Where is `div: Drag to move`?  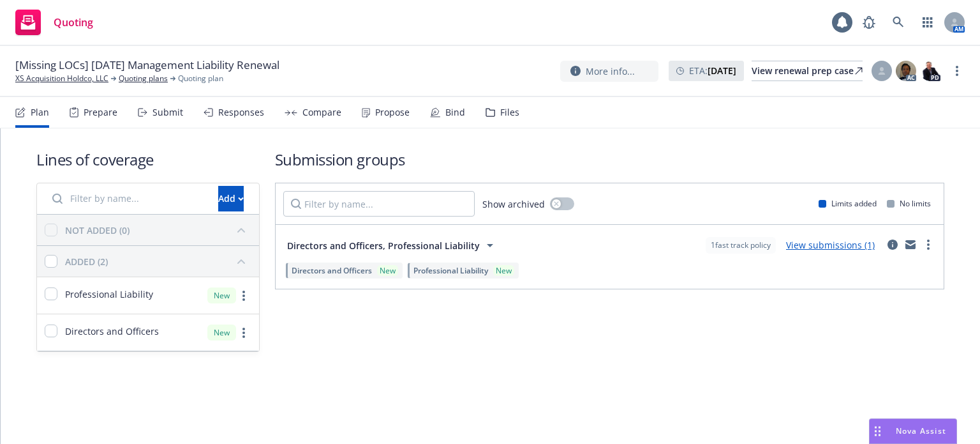 div: Drag to move is located at coordinates (877, 431).